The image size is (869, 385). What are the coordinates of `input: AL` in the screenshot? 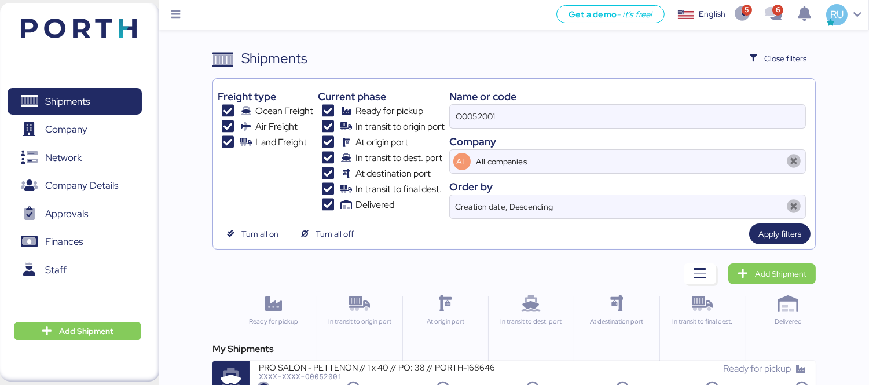 It's located at (629, 162).